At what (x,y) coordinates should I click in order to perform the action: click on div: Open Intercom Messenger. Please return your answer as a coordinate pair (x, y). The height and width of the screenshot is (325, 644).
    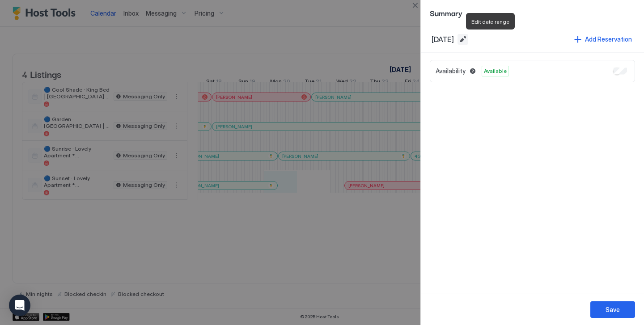
    Looking at the image, I should click on (20, 306).